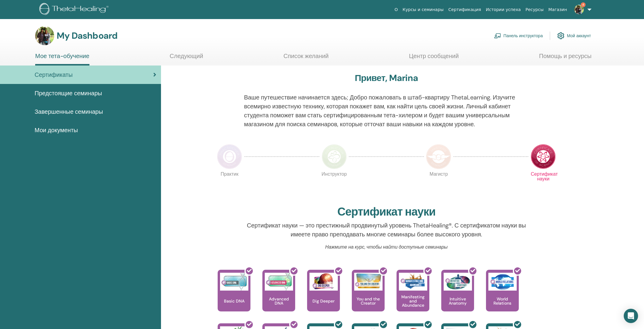  Describe the element at coordinates (423, 9) in the screenshot. I see `a: Курсы и семинары` at that location.